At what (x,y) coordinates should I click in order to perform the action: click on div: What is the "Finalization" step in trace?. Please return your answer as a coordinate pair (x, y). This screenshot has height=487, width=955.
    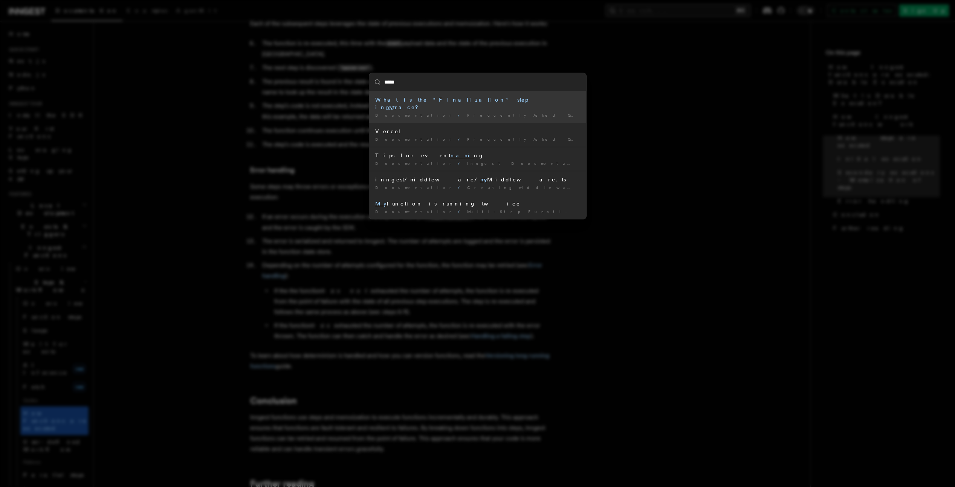
    Looking at the image, I should click on (478, 104).